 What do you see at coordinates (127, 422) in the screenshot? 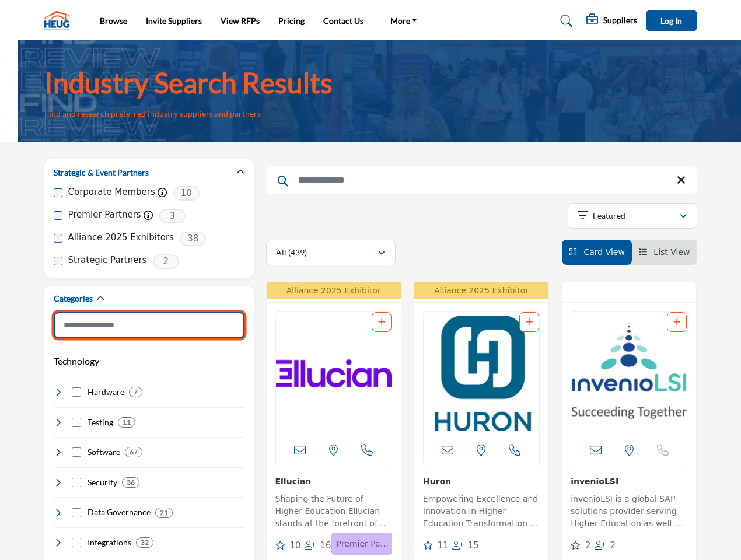
I see `b: 11` at bounding box center [127, 422].